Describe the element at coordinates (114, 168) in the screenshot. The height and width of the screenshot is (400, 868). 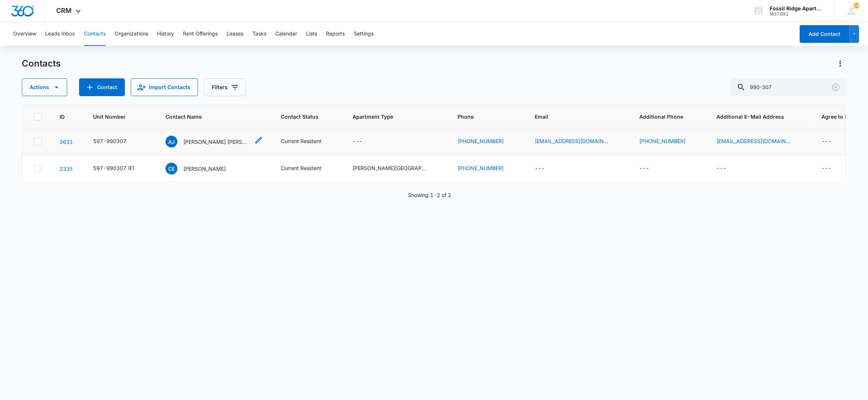
I see `div: 597-990307 (F)` at that location.